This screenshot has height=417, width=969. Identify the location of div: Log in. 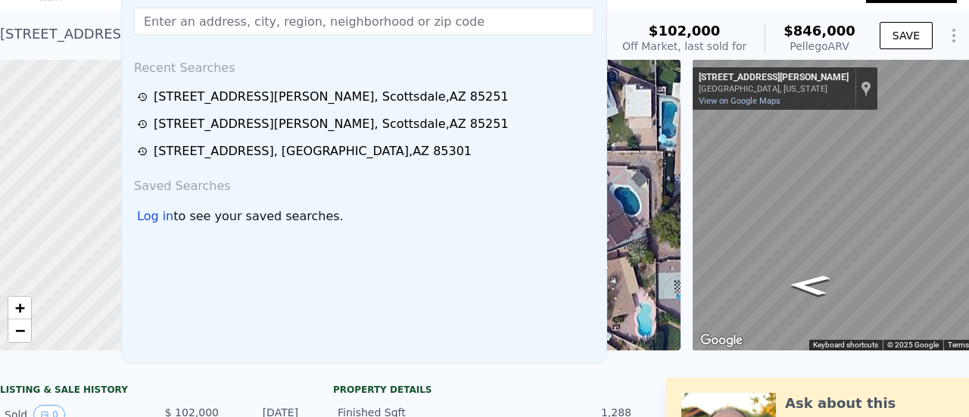
(155, 216).